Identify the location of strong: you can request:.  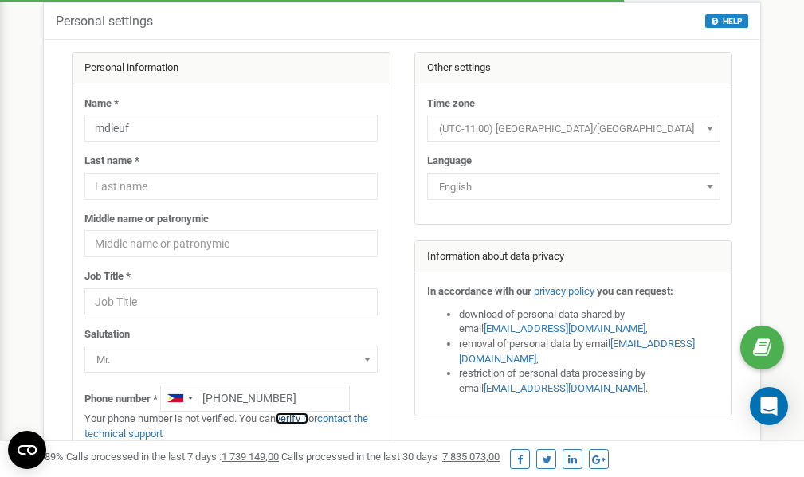
(635, 291).